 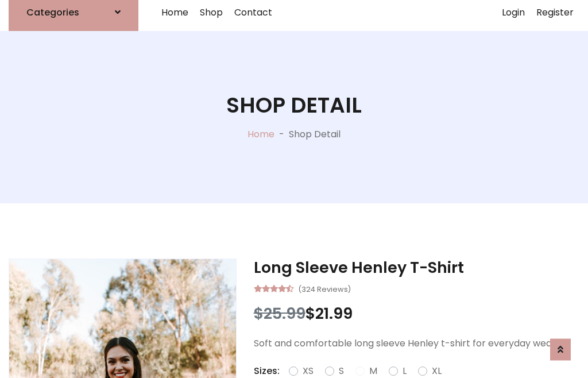 I want to click on p: Shop Detail, so click(x=315, y=134).